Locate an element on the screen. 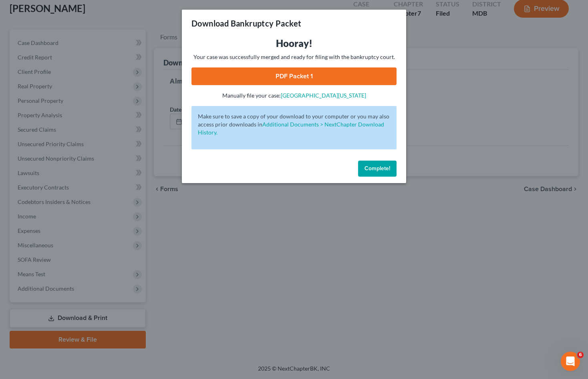 The width and height of the screenshot is (588, 379). h3: Hooray! is located at coordinates (294, 43).